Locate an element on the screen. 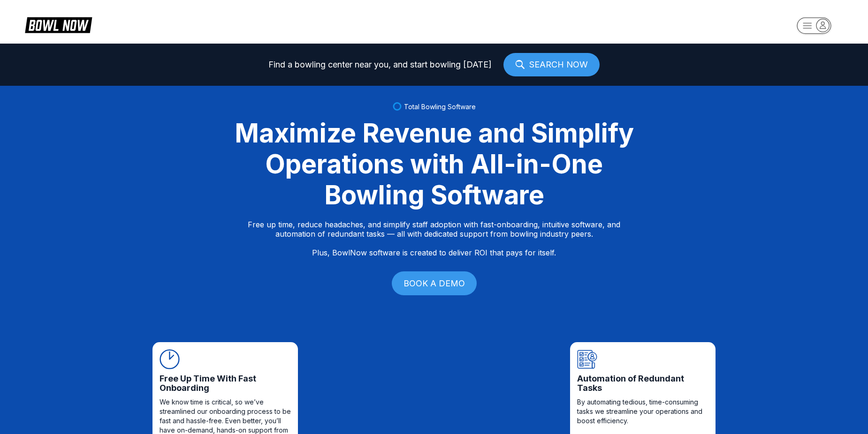 This screenshot has width=868, height=434. span: Total Bowling Software is located at coordinates (440, 107).